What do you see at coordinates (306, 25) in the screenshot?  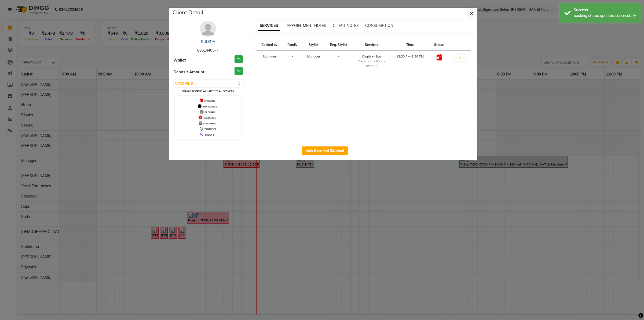 I see `span: APPOINTMENT NOTES` at bounding box center [306, 25].